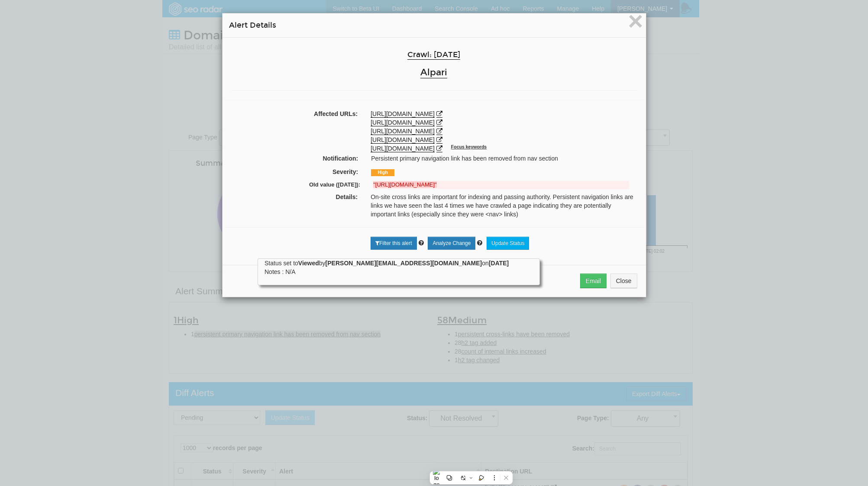 The height and width of the screenshot is (486, 868). Describe the element at coordinates (508, 243) in the screenshot. I see `a: Update Status` at that location.